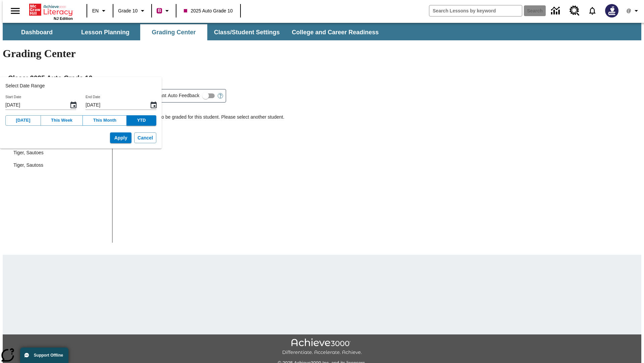 This screenshot has height=363, width=644. I want to click on button: This Month, so click(105, 120).